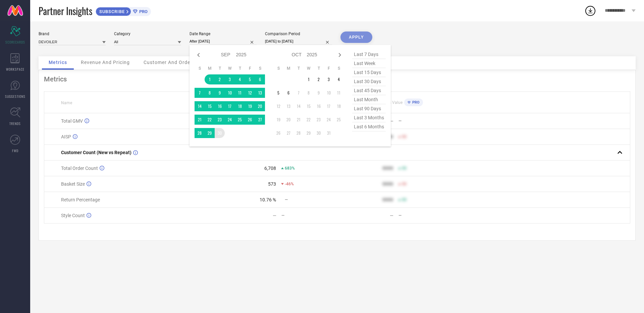  I want to click on td: Thu Oct 23 2025, so click(319, 120).